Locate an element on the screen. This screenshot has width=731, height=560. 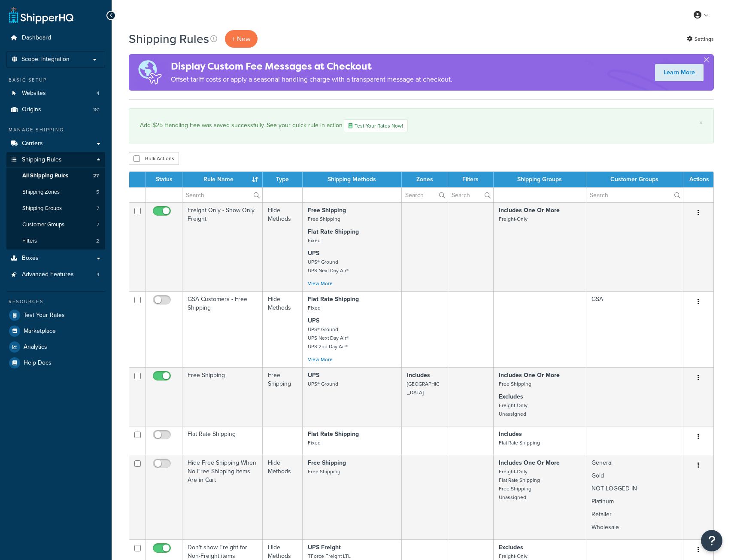
a: Settings is located at coordinates (700, 39).